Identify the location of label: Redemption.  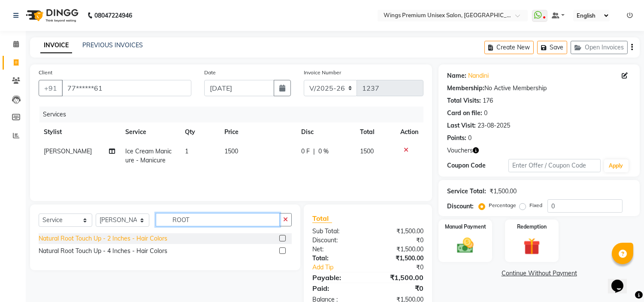
(532, 227).